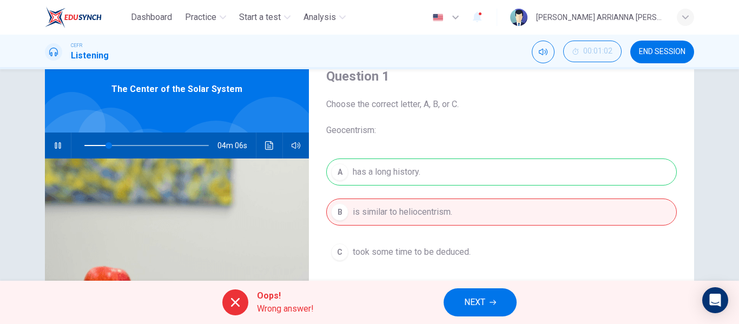  Describe the element at coordinates (324, 17) in the screenshot. I see `button: Analysis` at that location.